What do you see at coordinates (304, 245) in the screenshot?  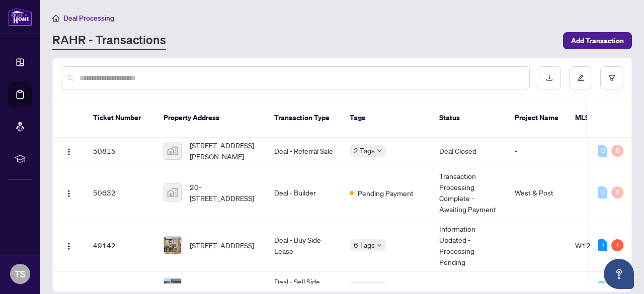 I see `td: Deal - Buy Side Lease` at bounding box center [304, 245].